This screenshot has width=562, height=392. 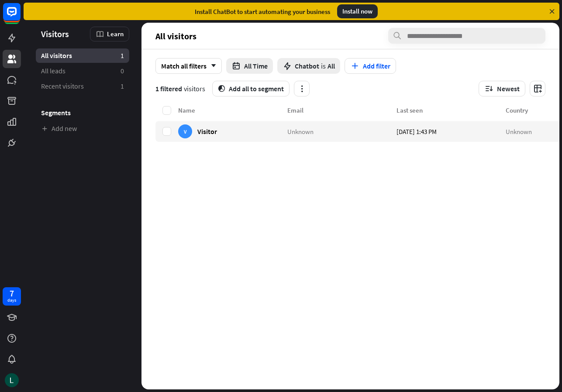 I want to click on div: Last seen, so click(x=451, y=110).